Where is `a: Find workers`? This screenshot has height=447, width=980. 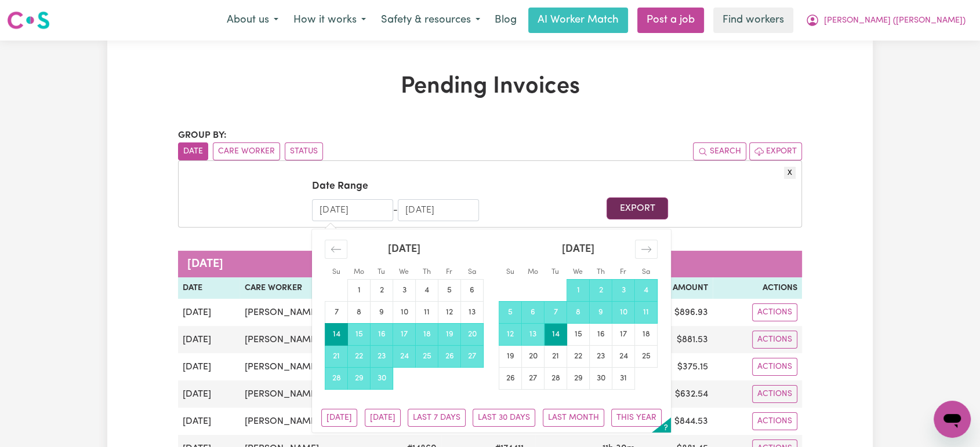
a: Find workers is located at coordinates (753, 20).